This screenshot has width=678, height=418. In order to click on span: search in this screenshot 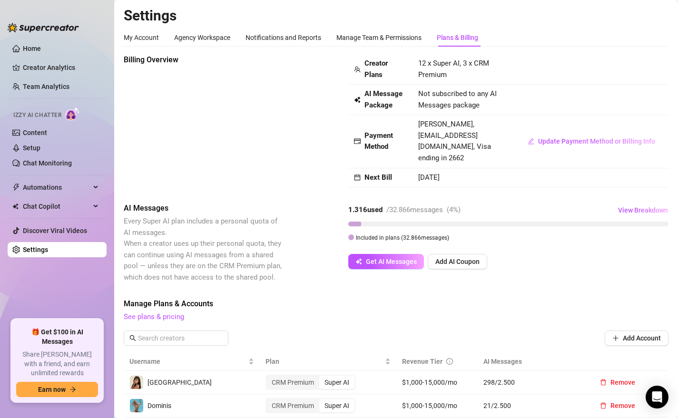, I will do `click(133, 338)`.